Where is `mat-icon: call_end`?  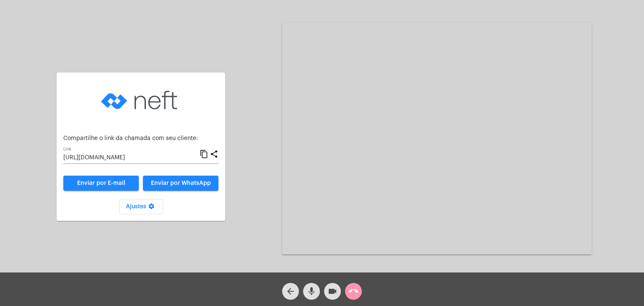 mat-icon: call_end is located at coordinates (354, 291).